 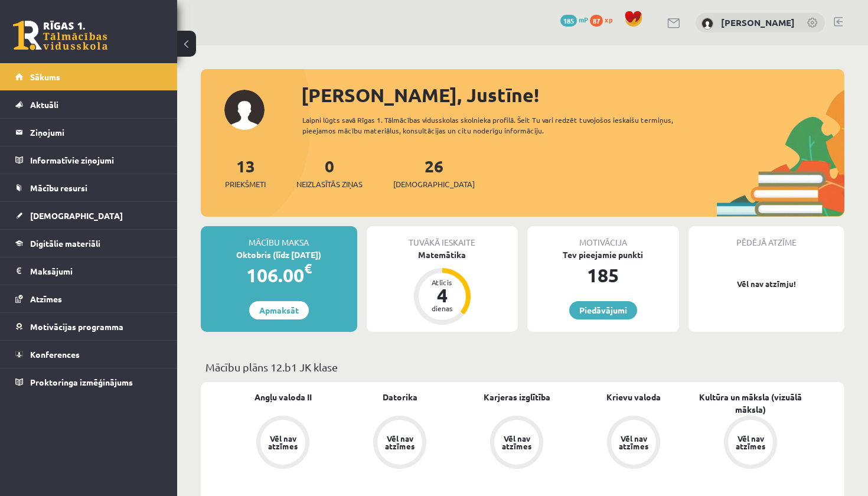 What do you see at coordinates (767, 284) in the screenshot?
I see `p: Vēl nav atzīmju!` at bounding box center [767, 284].